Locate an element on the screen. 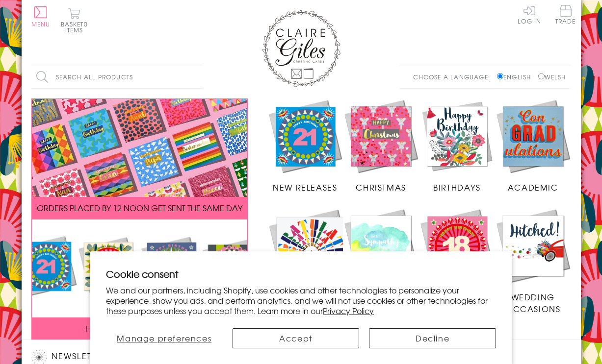 The width and height of the screenshot is (602, 364). p: We and our partners, including Shopify, use cookies and other technologies to personalize your ex... is located at coordinates (301, 301).